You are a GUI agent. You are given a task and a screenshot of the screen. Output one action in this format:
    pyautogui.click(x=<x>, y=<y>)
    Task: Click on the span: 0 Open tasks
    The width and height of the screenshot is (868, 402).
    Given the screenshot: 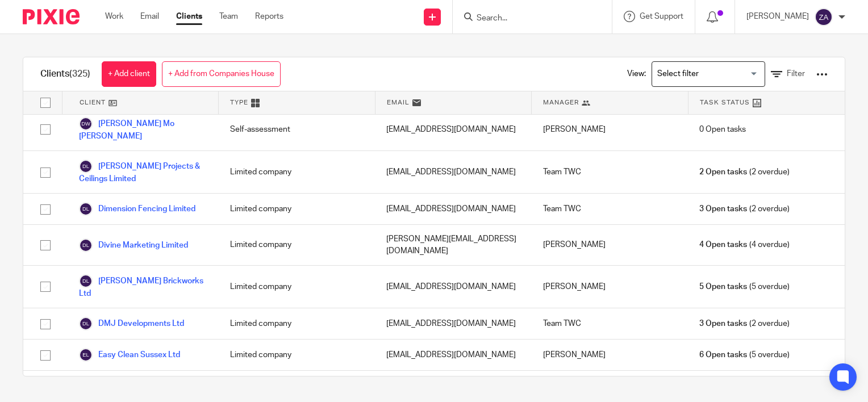 What is the action you would take?
    pyautogui.click(x=723, y=129)
    